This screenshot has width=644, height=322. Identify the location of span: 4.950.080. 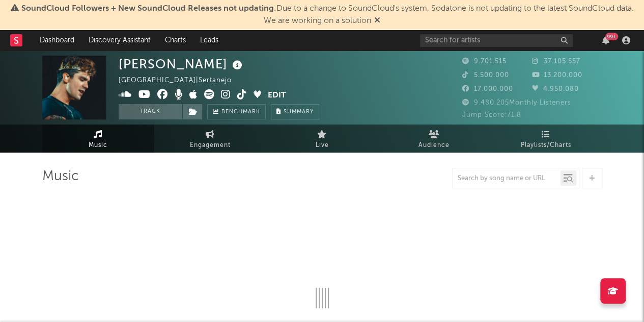
(556, 88).